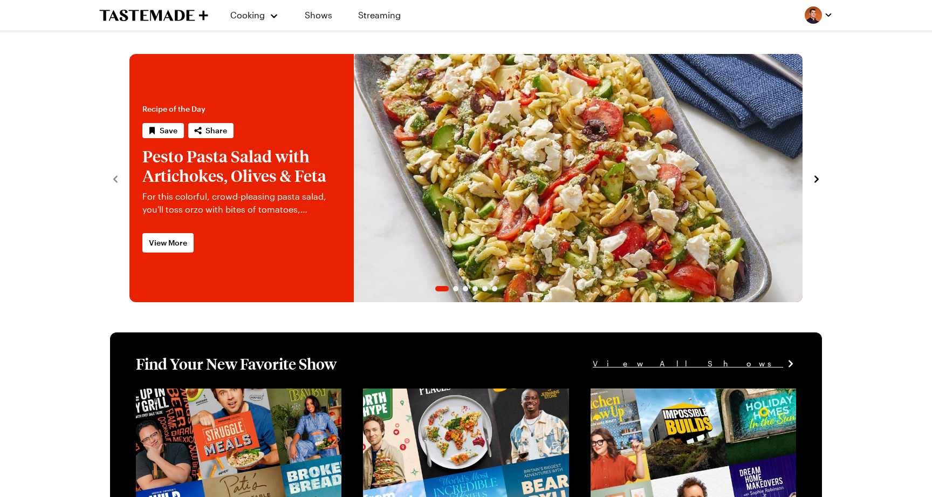  Describe the element at coordinates (168, 243) in the screenshot. I see `a: View More` at that location.